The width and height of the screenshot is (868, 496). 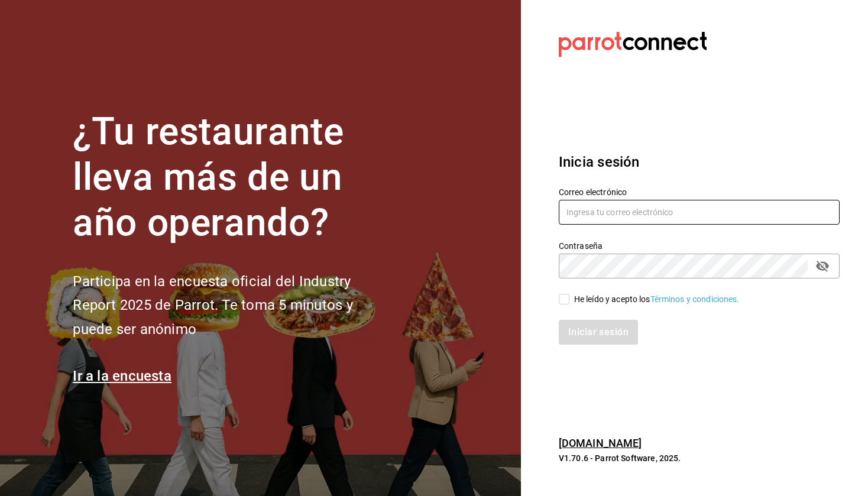 What do you see at coordinates (699, 162) in the screenshot?
I see `h3: Inicia sesión` at bounding box center [699, 162].